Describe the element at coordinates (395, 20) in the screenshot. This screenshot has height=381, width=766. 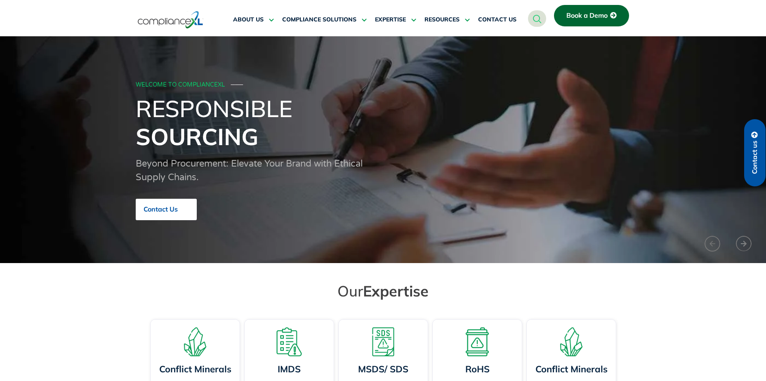
I see `a: EXPERTISE` at that location.